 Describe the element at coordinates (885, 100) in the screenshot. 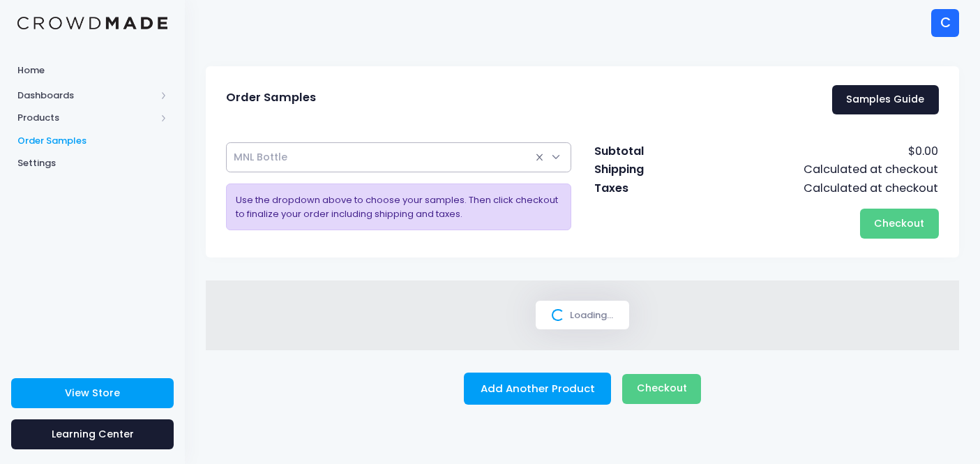

I see `a: Samples Guide` at that location.